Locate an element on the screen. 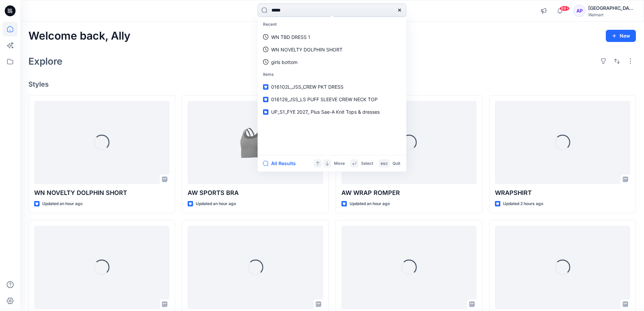 This screenshot has height=311, width=644. p: girls bottom is located at coordinates (285, 62).